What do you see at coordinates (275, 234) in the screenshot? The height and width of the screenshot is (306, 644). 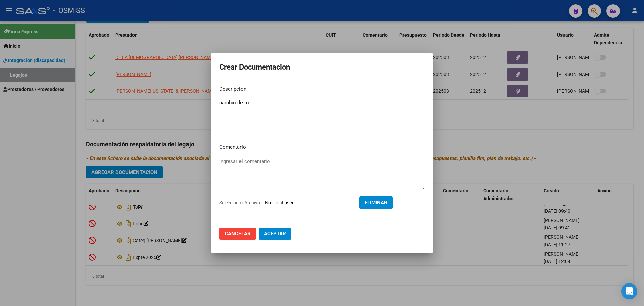 I see `span: Aceptar` at bounding box center [275, 234].